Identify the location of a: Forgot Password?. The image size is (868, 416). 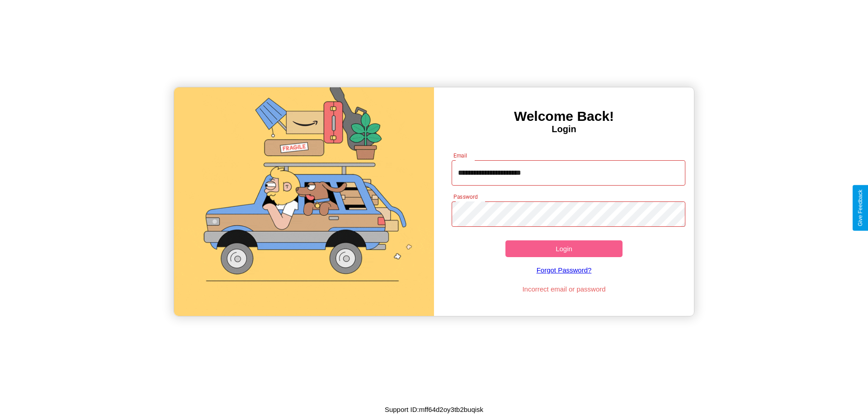
(564, 270).